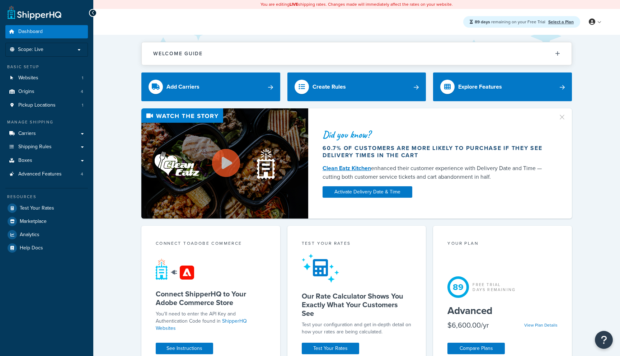  I want to click on a: Websites1, so click(47, 78).